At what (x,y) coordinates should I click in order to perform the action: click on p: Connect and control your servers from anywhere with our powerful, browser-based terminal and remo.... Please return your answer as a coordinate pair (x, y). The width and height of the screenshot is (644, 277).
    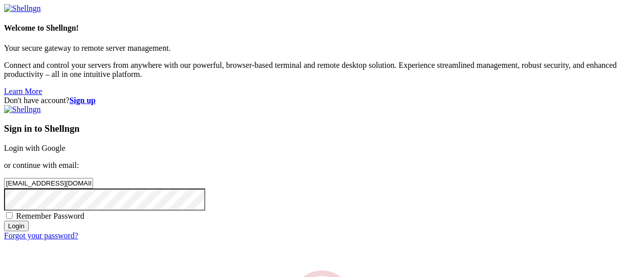
    Looking at the image, I should click on (322, 70).